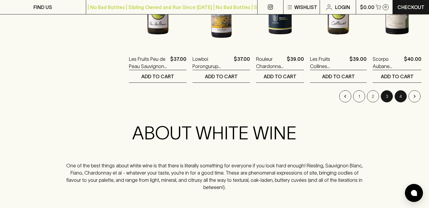  I want to click on a: Scorpo Aubane Chardonnay 2024, so click(387, 63).